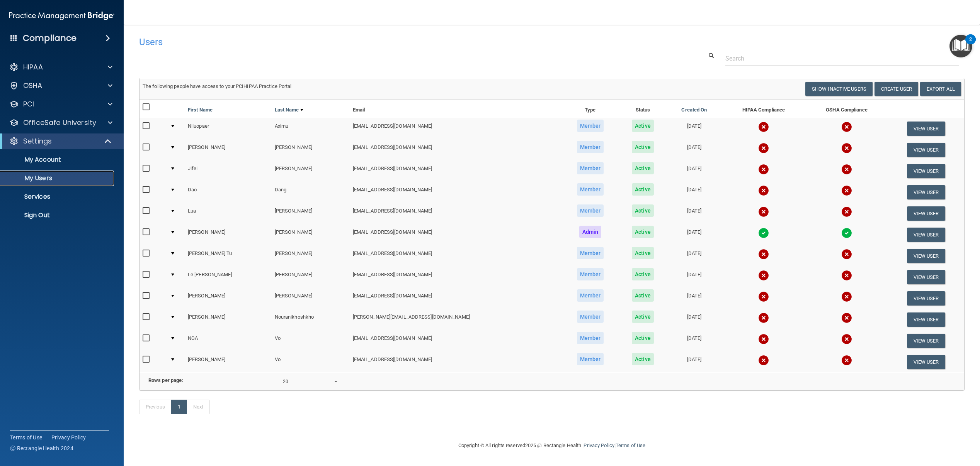 This screenshot has width=980, height=466. What do you see at coordinates (29, 104) in the screenshot?
I see `p: PCI` at bounding box center [29, 104].